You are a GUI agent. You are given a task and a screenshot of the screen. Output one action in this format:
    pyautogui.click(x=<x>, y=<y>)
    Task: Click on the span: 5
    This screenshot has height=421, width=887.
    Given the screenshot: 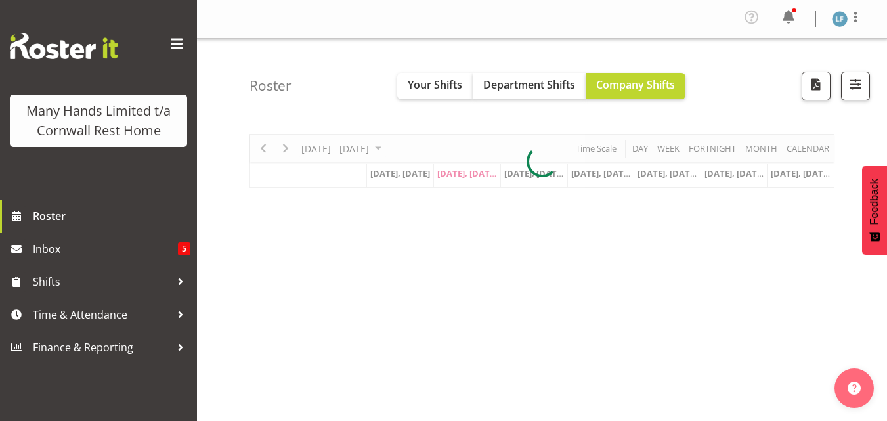 What is the action you would take?
    pyautogui.click(x=184, y=249)
    